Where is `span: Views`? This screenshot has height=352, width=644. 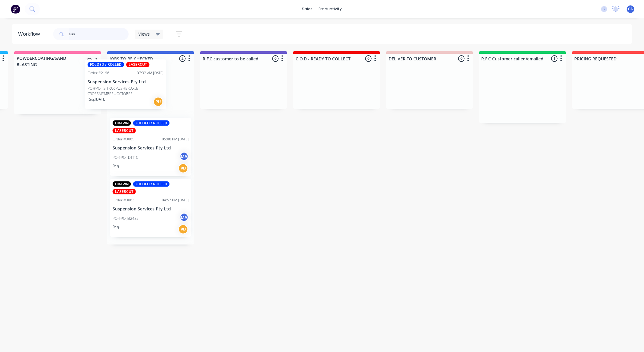 span: Views is located at coordinates (144, 34).